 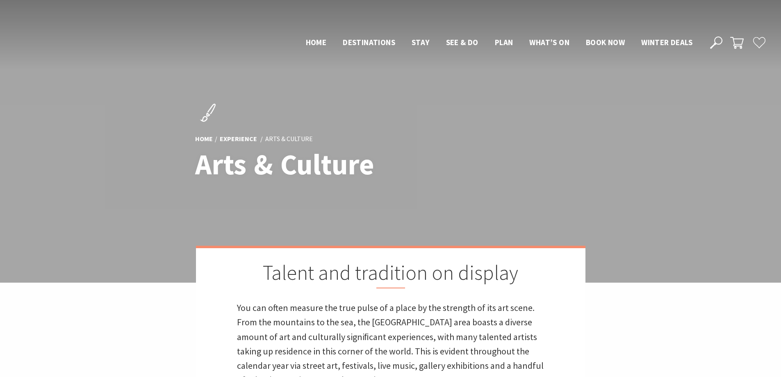 I want to click on span: What’s On, so click(x=549, y=42).